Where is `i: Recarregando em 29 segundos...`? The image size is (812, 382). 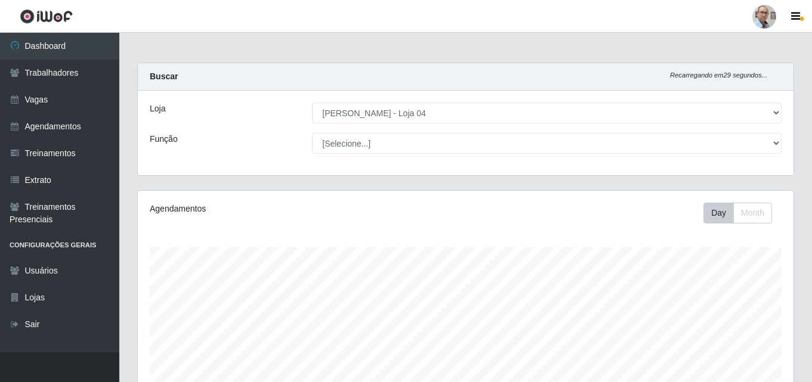
i: Recarregando em 29 segundos... is located at coordinates (718, 75).